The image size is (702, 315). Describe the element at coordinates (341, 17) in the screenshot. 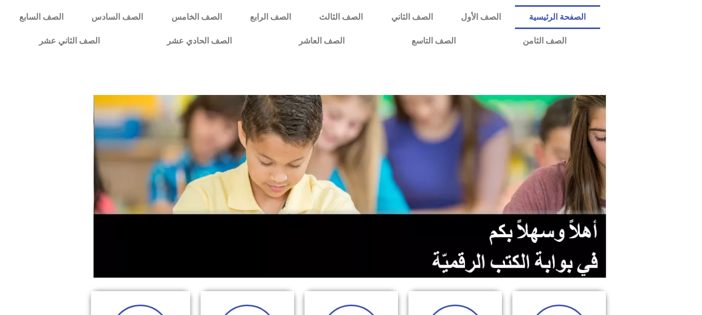

I see `a: الصف الثالث` at that location.